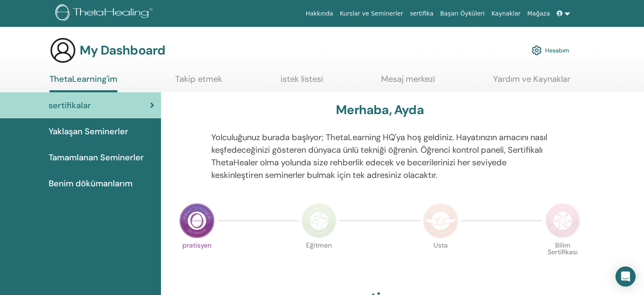 The width and height of the screenshot is (644, 295). Describe the element at coordinates (625, 277) in the screenshot. I see `div: Open Intercom Messenger` at that location.